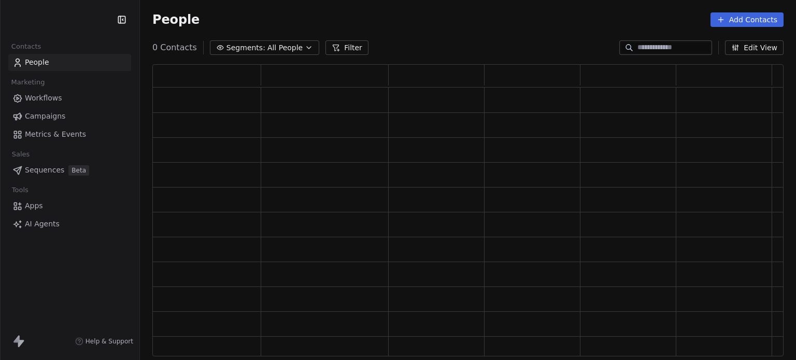  What do you see at coordinates (69, 224) in the screenshot?
I see `a: AI Agents` at bounding box center [69, 224].